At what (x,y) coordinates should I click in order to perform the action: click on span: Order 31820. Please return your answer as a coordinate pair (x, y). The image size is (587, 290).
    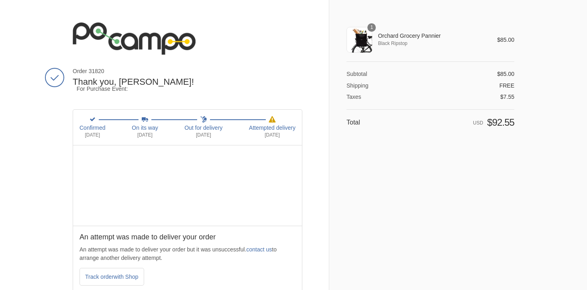
    Looking at the image, I should click on (188, 71).